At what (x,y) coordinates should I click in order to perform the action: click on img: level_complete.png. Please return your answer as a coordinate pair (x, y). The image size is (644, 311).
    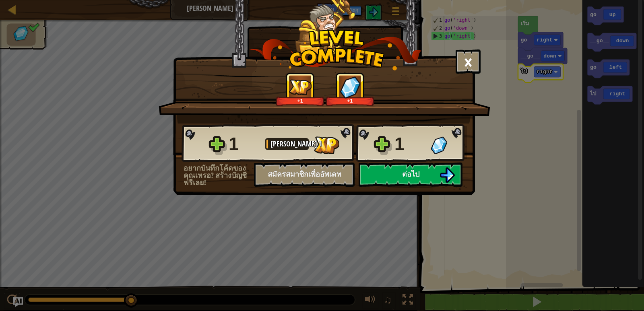
    Looking at the image, I should click on (335, 50).